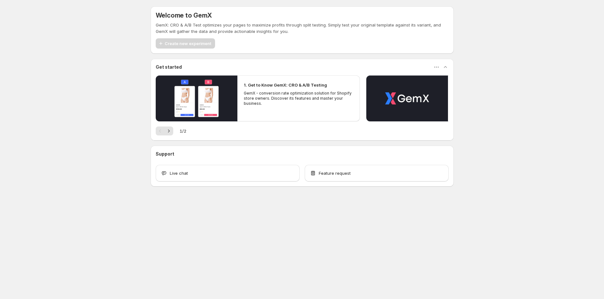  What do you see at coordinates (285, 85) in the screenshot?
I see `h2: 1. Get to Know GemX: CRO & A/B Testing` at bounding box center [285, 85].